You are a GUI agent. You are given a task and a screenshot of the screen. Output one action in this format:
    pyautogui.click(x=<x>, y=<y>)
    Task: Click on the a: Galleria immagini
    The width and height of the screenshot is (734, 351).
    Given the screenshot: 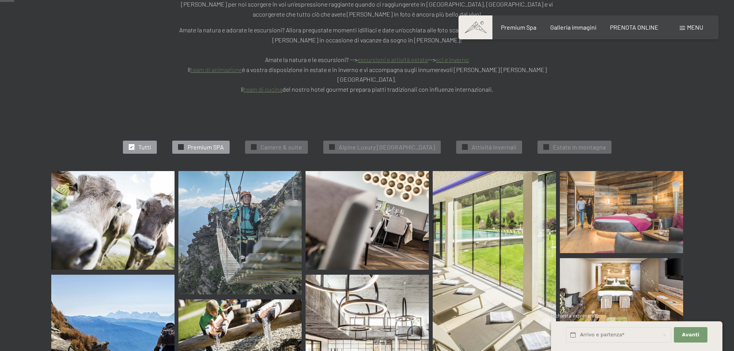 What is the action you would take?
    pyautogui.click(x=573, y=27)
    